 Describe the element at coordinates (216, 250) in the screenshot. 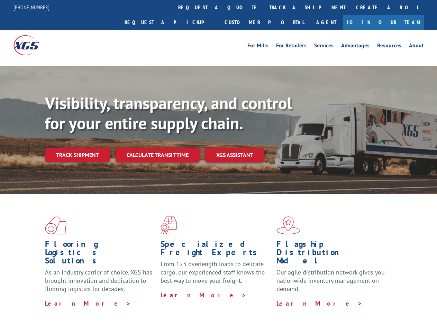

I see `h1: Specialized Freight Experts` at that location.